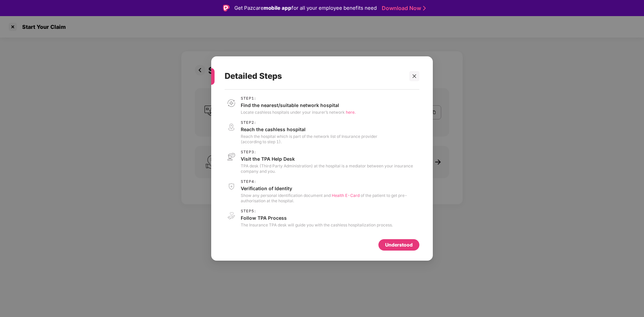  What do you see at coordinates (317, 211) in the screenshot?
I see `span: Step 5 :` at bounding box center [317, 211].